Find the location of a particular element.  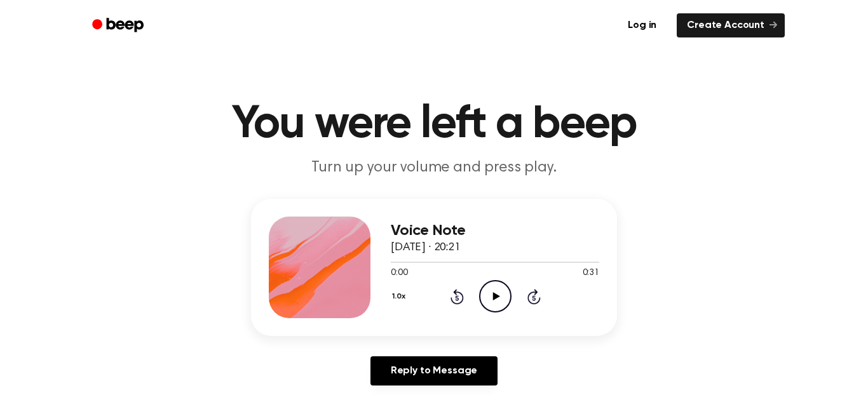

button: 1.0x is located at coordinates (400, 297).